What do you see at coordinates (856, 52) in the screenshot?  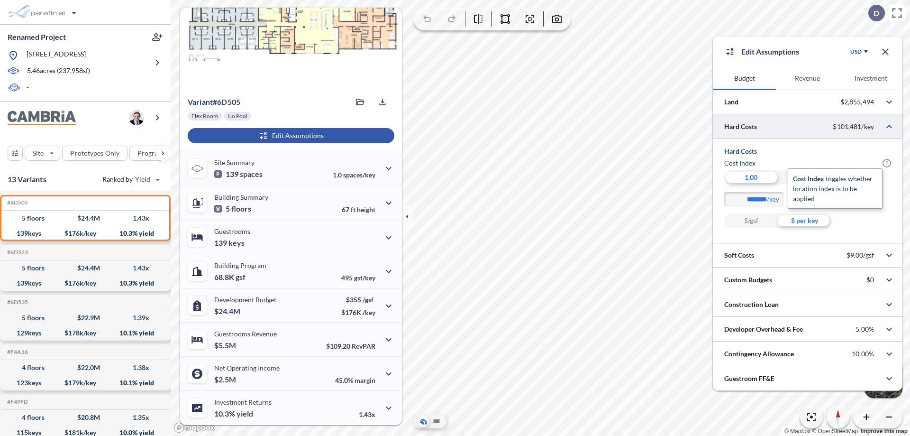 I see `div: USD` at bounding box center [856, 52].